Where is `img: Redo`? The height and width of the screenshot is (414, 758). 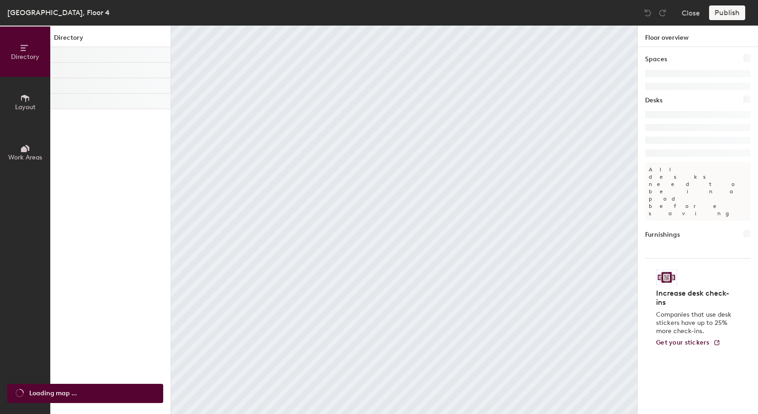
img: Redo is located at coordinates (662, 13).